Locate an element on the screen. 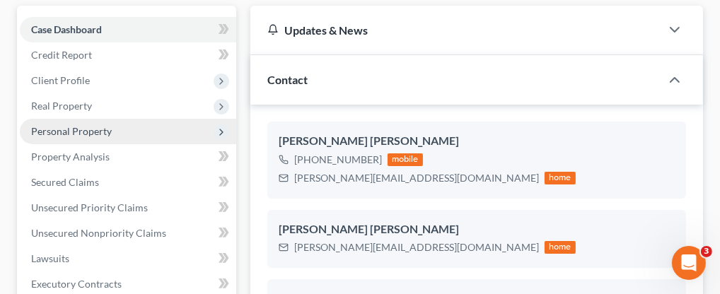 This screenshot has height=294, width=720. span: 3 is located at coordinates (706, 252).